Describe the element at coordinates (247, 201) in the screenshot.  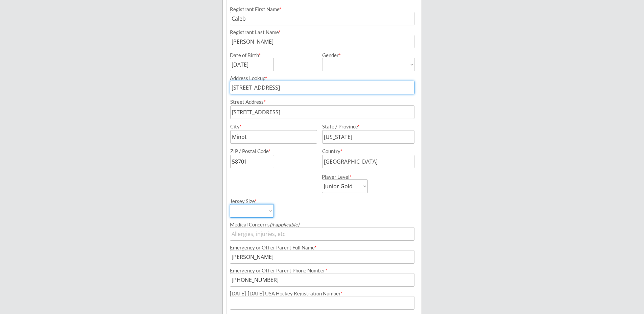
I see `div: Jersey Size` at that location.